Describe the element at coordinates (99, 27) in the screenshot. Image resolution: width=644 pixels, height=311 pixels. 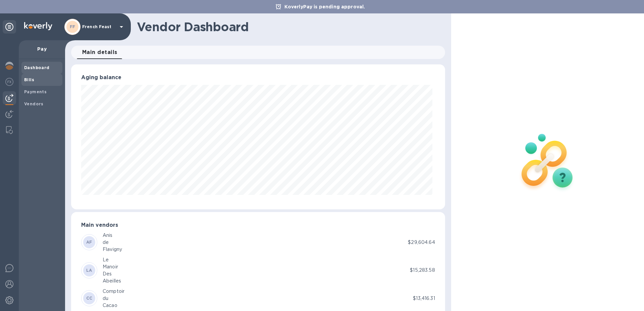
I see `p: French Feast` at that location.